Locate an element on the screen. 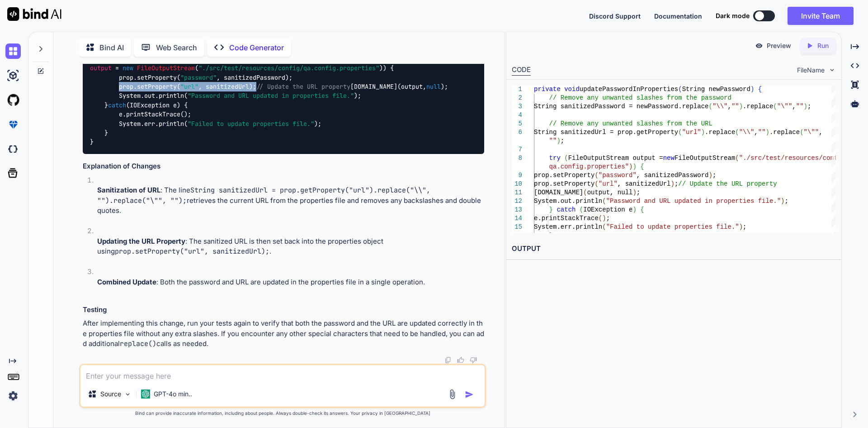 This screenshot has width=868, height=428. div: 9 is located at coordinates (517, 175).